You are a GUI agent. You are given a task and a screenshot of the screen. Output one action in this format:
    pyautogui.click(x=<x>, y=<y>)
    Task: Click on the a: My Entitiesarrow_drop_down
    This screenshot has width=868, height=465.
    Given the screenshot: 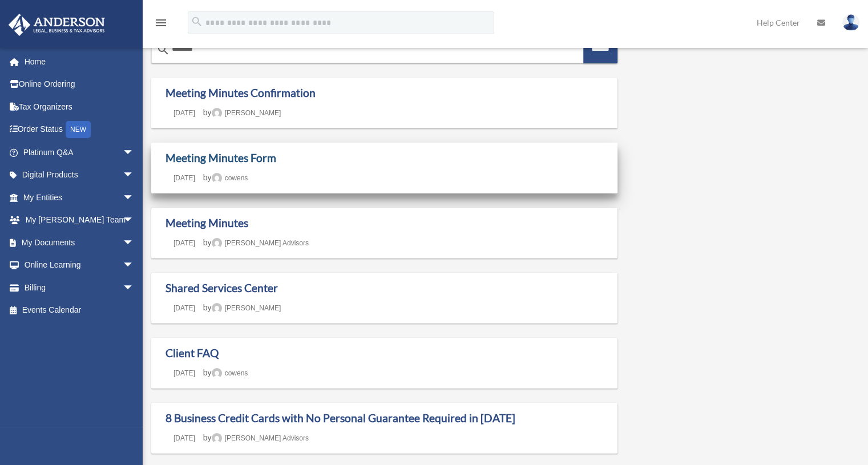 What is the action you would take?
    pyautogui.click(x=79, y=197)
    